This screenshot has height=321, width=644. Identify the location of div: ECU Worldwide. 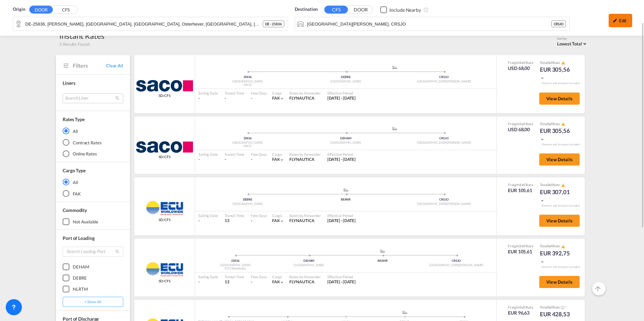
(235, 269).